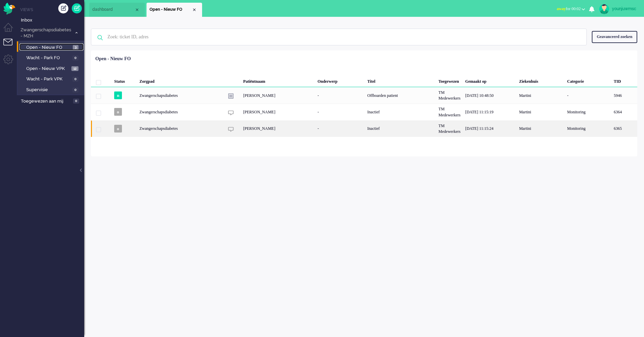  I want to click on div: Open - Nieuw FO, so click(113, 59).